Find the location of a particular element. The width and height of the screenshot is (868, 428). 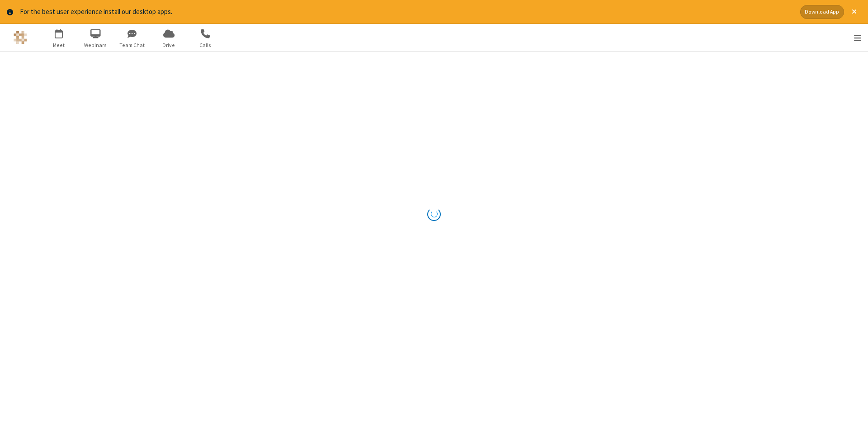

span: Calls is located at coordinates (205, 45).